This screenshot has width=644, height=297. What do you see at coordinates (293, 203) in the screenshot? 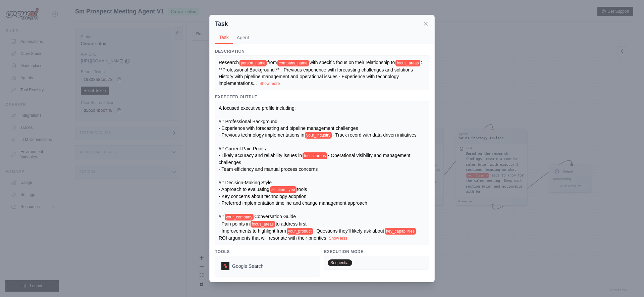
I see `span: tools - Key concerns about technology adoption - Preferred implementation timeline and change man...` at bounding box center [293, 203].